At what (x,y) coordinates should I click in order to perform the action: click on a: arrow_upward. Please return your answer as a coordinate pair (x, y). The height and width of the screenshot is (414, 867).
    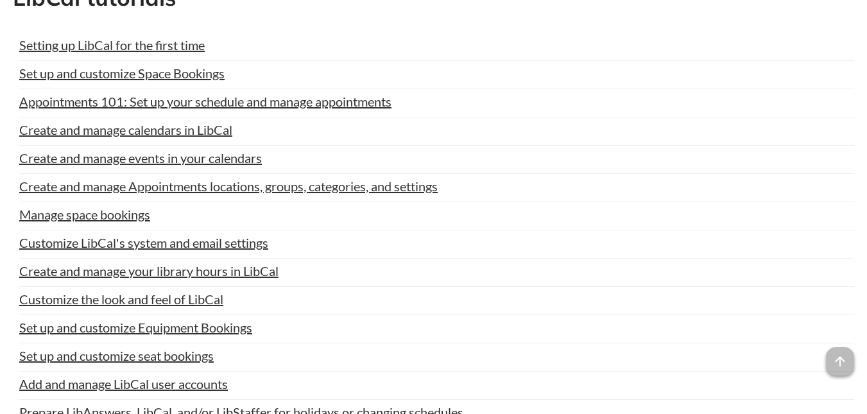
    Looking at the image, I should click on (840, 356).